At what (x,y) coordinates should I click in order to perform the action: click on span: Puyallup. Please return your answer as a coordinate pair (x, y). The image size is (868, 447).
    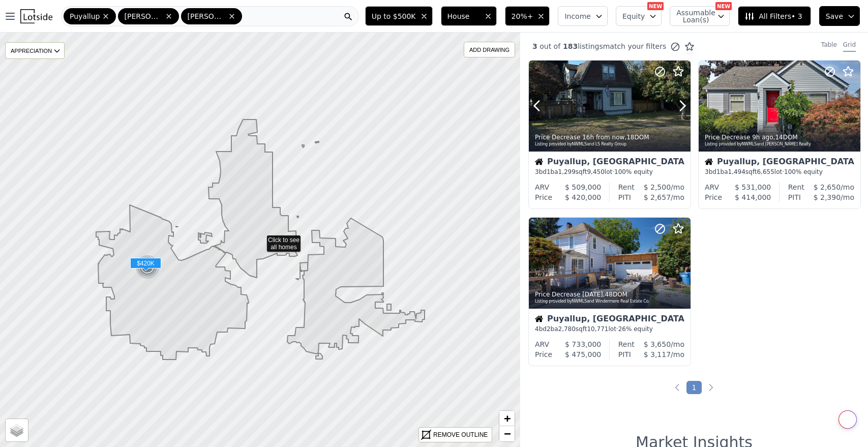
    Looking at the image, I should click on (84, 16).